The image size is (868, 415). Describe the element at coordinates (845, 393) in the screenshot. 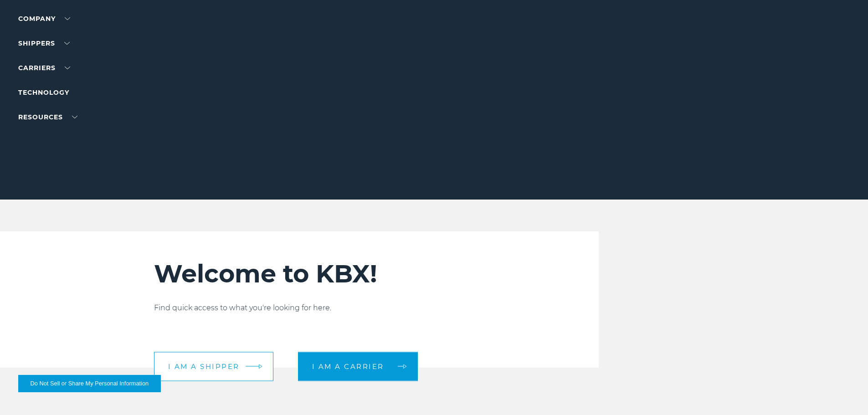

I see `div: Chat Widget` at that location.